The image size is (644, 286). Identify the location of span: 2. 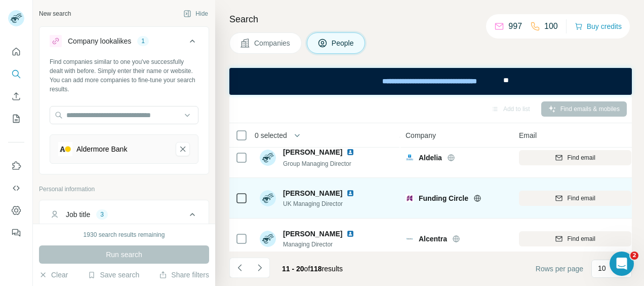
(635, 255).